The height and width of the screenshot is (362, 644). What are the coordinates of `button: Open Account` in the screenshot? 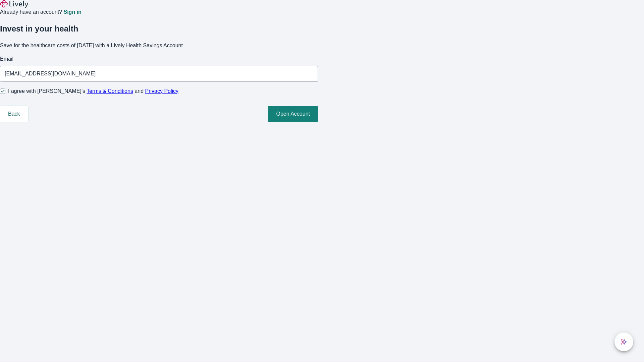 It's located at (293, 114).